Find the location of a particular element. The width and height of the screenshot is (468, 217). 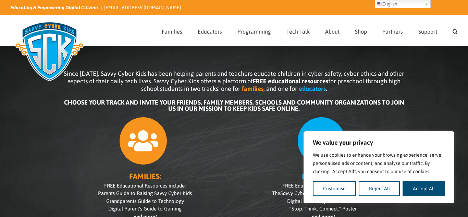

p: We value your privacy is located at coordinates (379, 142).